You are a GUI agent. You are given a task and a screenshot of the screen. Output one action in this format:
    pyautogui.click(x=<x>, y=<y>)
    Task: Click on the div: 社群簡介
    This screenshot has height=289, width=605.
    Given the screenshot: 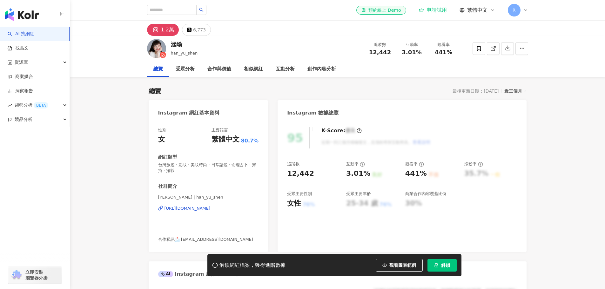 What is the action you would take?
    pyautogui.click(x=168, y=186)
    